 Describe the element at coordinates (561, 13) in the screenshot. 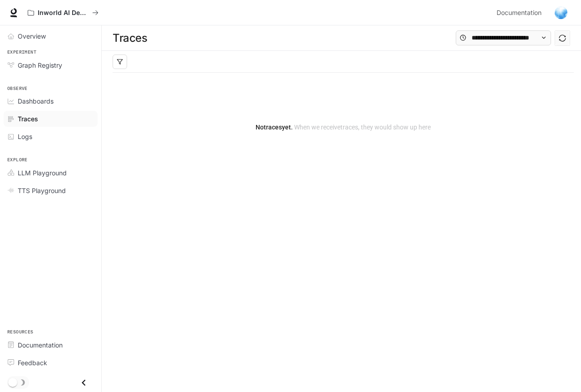

I see `img: User avatar` at that location.